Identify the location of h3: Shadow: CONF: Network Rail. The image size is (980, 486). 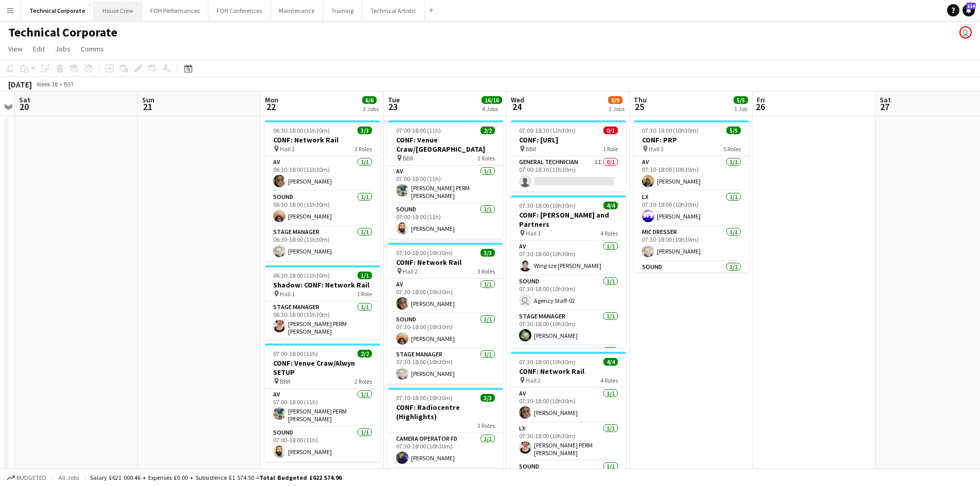
(323, 285).